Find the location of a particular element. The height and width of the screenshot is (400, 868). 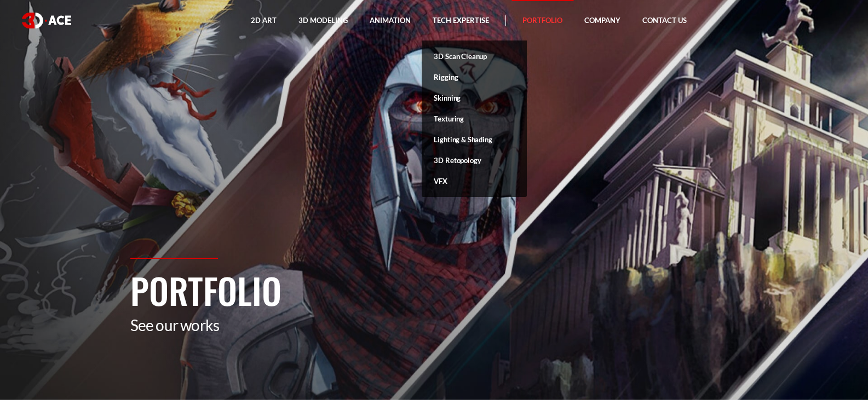

a: Texturing is located at coordinates (474, 119).